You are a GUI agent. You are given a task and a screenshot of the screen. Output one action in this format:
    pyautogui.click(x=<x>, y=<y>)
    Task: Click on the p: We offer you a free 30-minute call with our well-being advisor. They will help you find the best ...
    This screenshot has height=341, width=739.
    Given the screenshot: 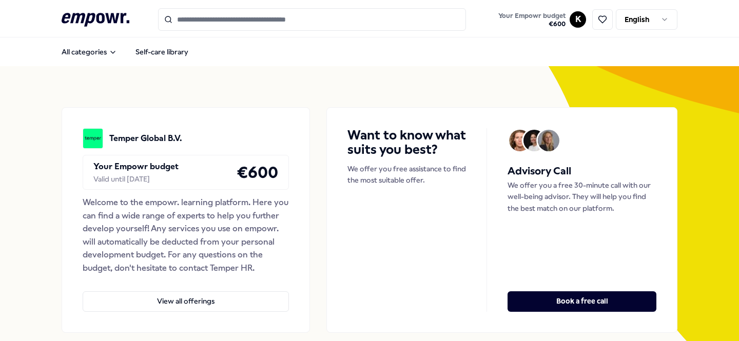 What is the action you would take?
    pyautogui.click(x=582, y=197)
    